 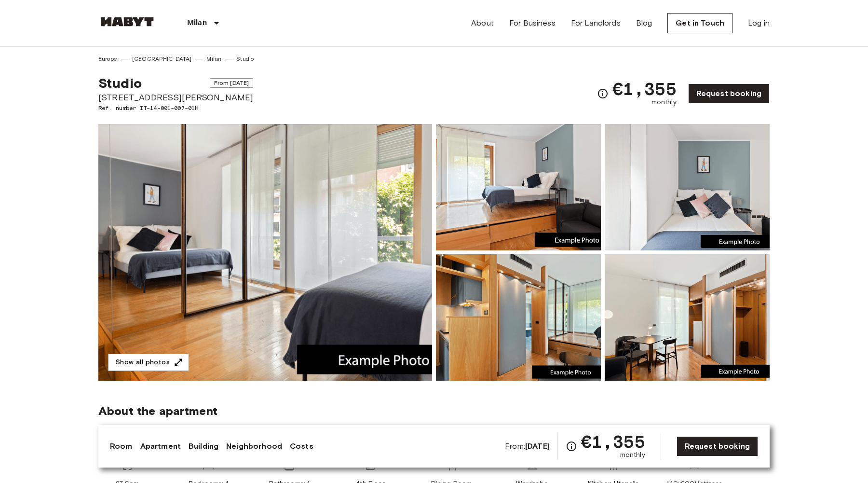 What do you see at coordinates (149, 362) in the screenshot?
I see `button: Show all photos` at bounding box center [149, 362].